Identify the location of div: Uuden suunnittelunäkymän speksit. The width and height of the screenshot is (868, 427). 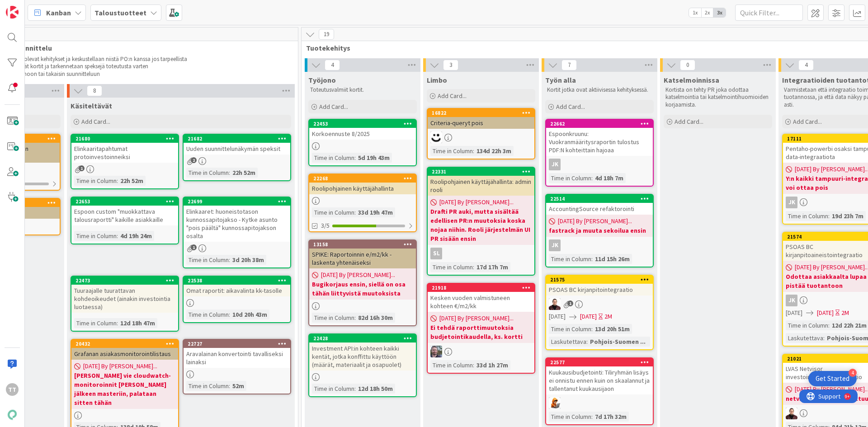
(237, 149).